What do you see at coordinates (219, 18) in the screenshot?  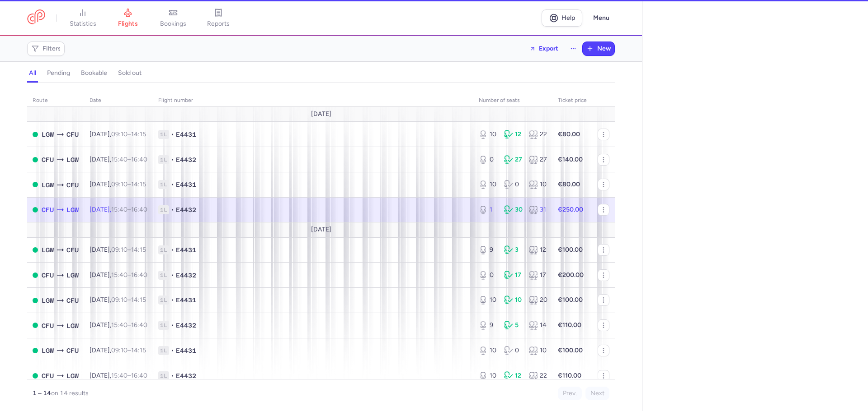 I see `a: reports` at bounding box center [219, 18].